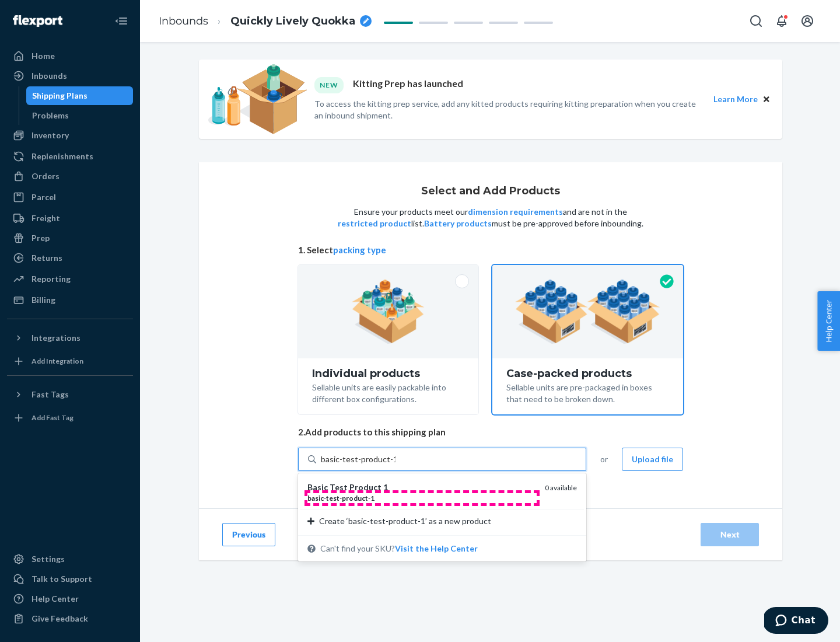 The width and height of the screenshot is (840, 642). I want to click on button: Integrations, so click(70, 338).